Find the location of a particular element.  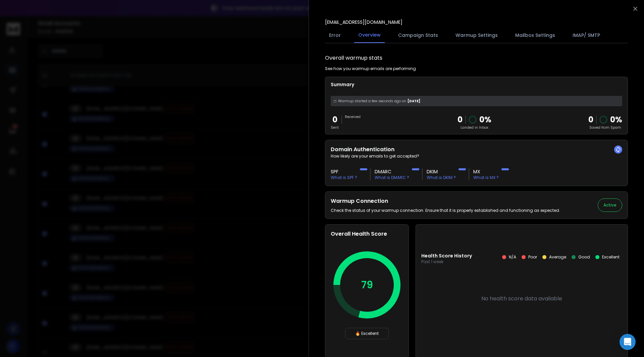

p: Health Score History is located at coordinates (446, 255).